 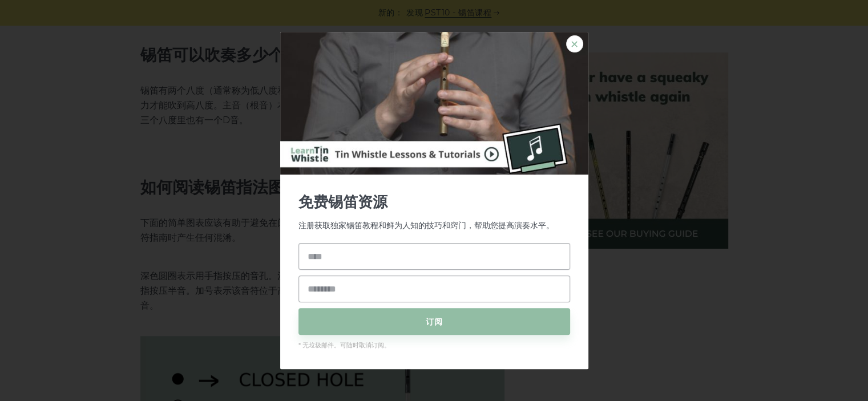 What do you see at coordinates (343, 201) in the screenshot?
I see `font: 免费锡笛资源` at bounding box center [343, 201].